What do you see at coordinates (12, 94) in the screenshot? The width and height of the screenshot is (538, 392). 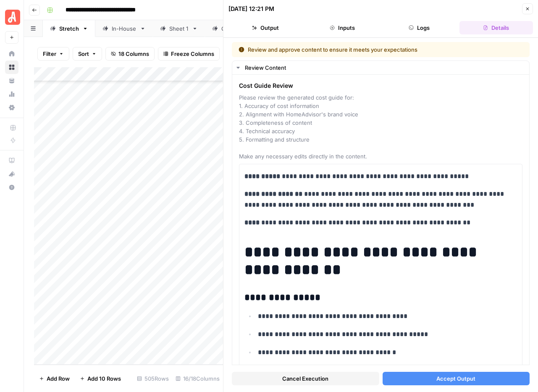 I see `a: Usage` at bounding box center [12, 94].